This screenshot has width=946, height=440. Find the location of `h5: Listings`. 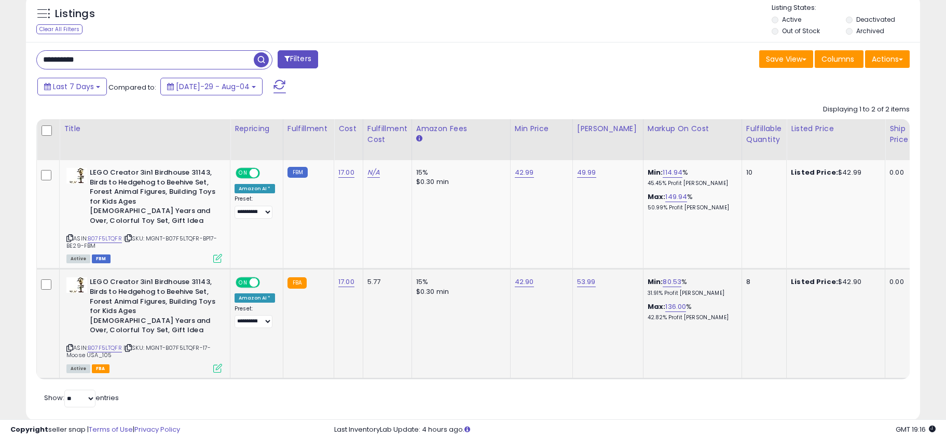

h5: Listings is located at coordinates (75, 14).